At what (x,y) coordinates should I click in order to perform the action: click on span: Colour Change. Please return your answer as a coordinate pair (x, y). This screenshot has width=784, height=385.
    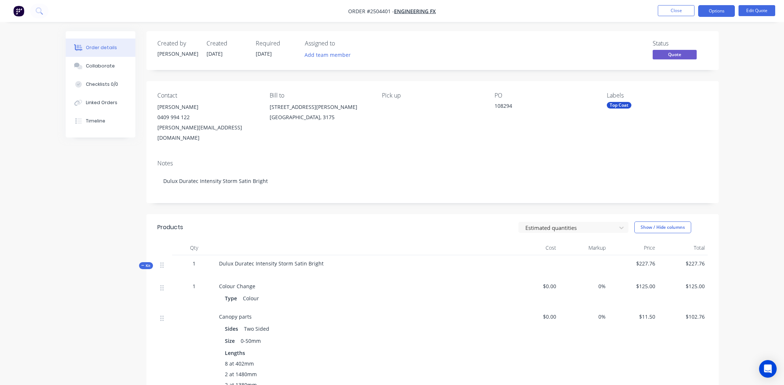
    Looking at the image, I should click on (237, 286).